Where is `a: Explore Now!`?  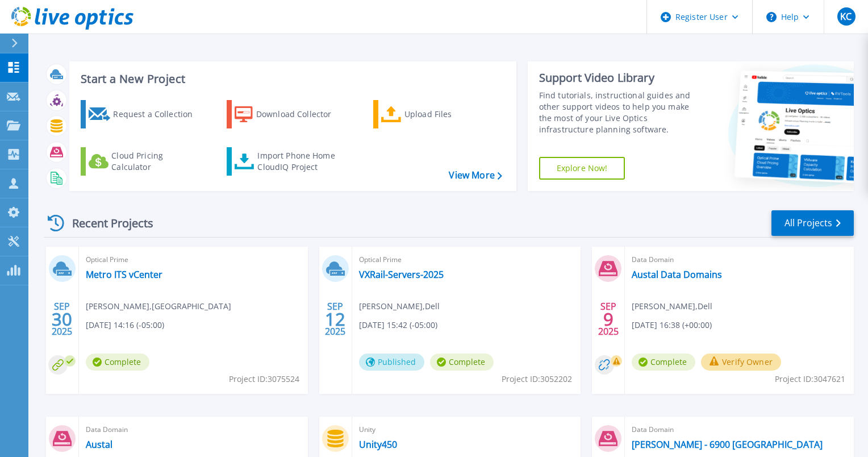
a: Explore Now! is located at coordinates (582, 168).